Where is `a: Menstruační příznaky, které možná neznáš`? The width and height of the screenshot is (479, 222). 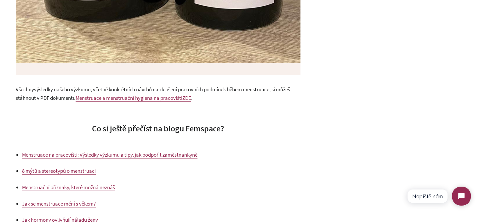
a: Menstruační příznaky, které možná neznáš is located at coordinates (68, 187).